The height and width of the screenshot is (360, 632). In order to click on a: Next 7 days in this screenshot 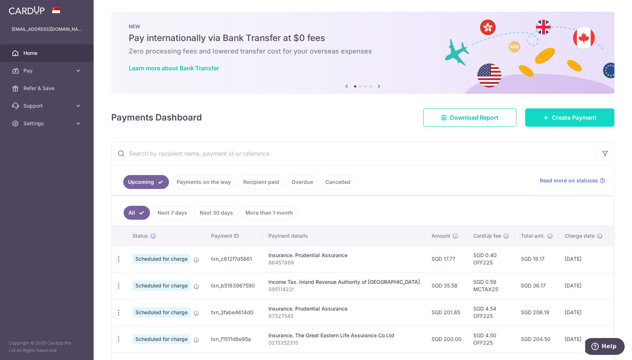, I will do `click(172, 213)`.